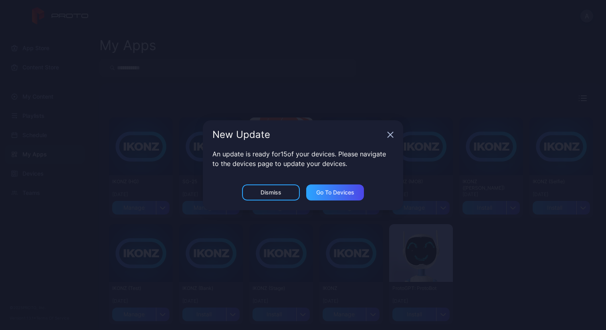  Describe the element at coordinates (298, 135) in the screenshot. I see `div: New Update` at that location.